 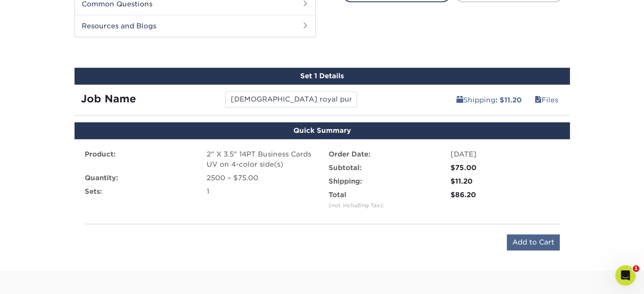 What do you see at coordinates (356, 200) in the screenshot?
I see `label: Total` at bounding box center [356, 200].